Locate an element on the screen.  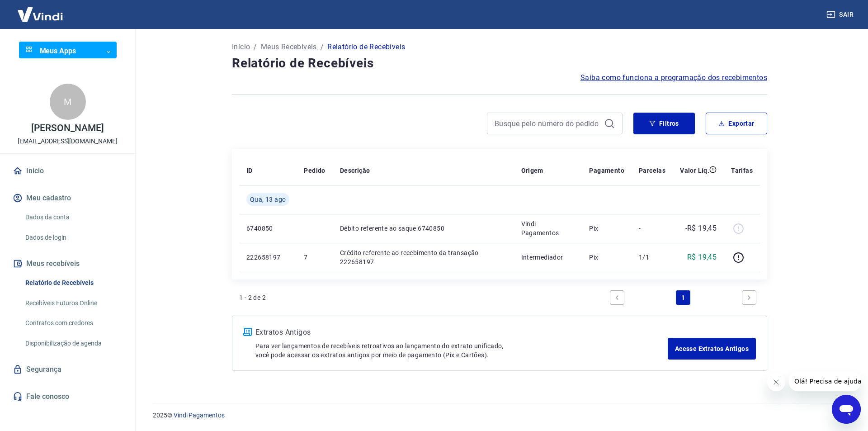
a: Segurança is located at coordinates (67, 369).